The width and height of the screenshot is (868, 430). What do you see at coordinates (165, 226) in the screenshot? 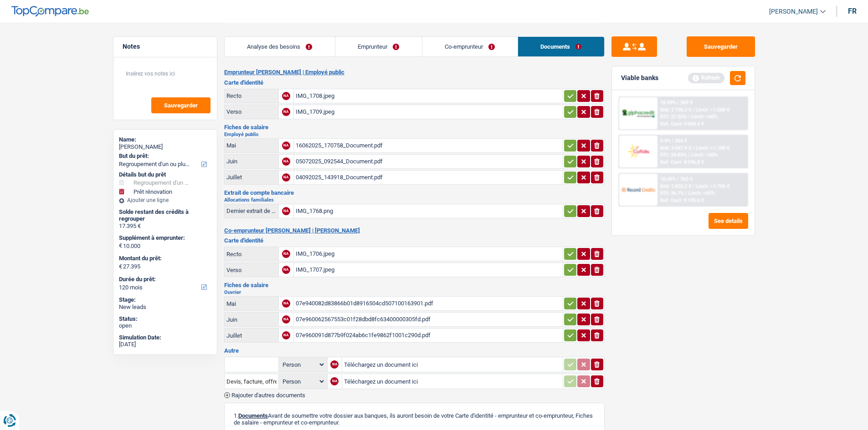
I see `div: 17.395 €` at bounding box center [165, 226].